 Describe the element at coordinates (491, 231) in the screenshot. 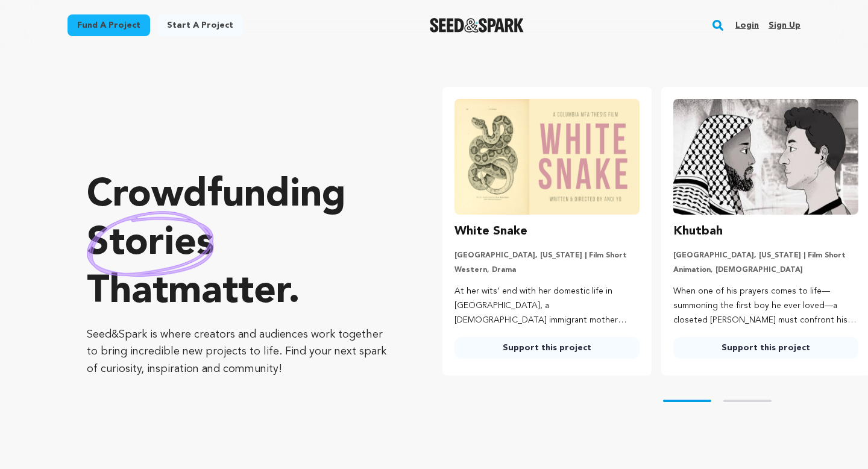

I see `h3: White Snake` at that location.